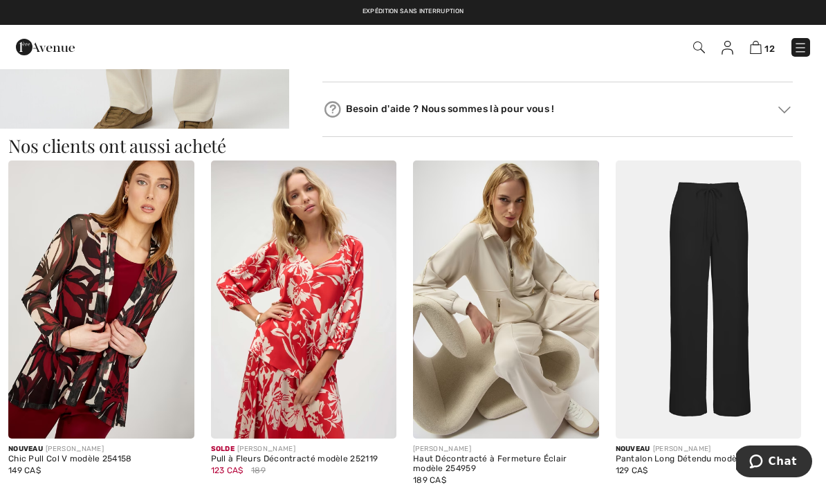 Image resolution: width=826 pixels, height=487 pixels. I want to click on a: 1ère Avenue, so click(45, 46).